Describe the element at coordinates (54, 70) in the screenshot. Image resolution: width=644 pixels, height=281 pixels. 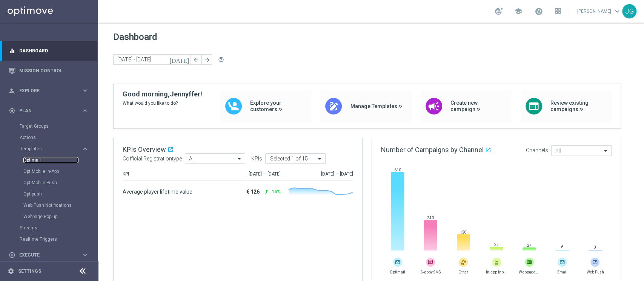
I see `a: Mission Control` at that location.